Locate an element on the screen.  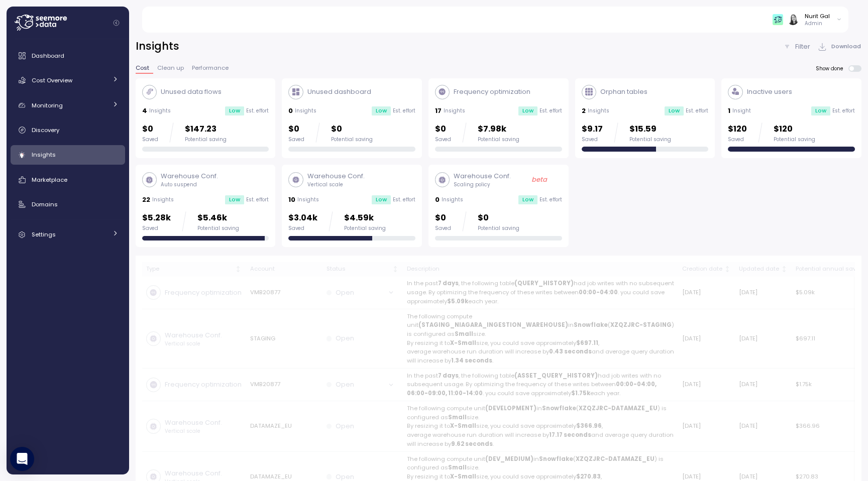
span: Show done is located at coordinates (832, 68).